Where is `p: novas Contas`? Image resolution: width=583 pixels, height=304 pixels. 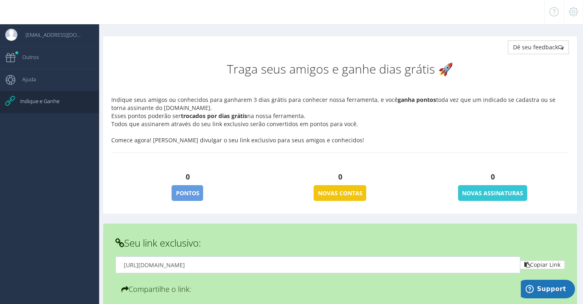
p: novas Contas is located at coordinates (340, 193).